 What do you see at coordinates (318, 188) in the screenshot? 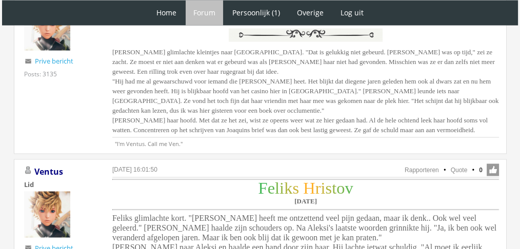
I see `span: r` at bounding box center [318, 188].